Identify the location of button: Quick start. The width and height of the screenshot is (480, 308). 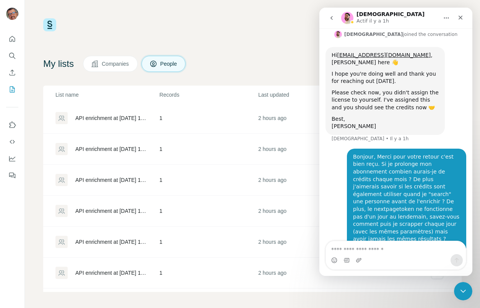
(12, 39).